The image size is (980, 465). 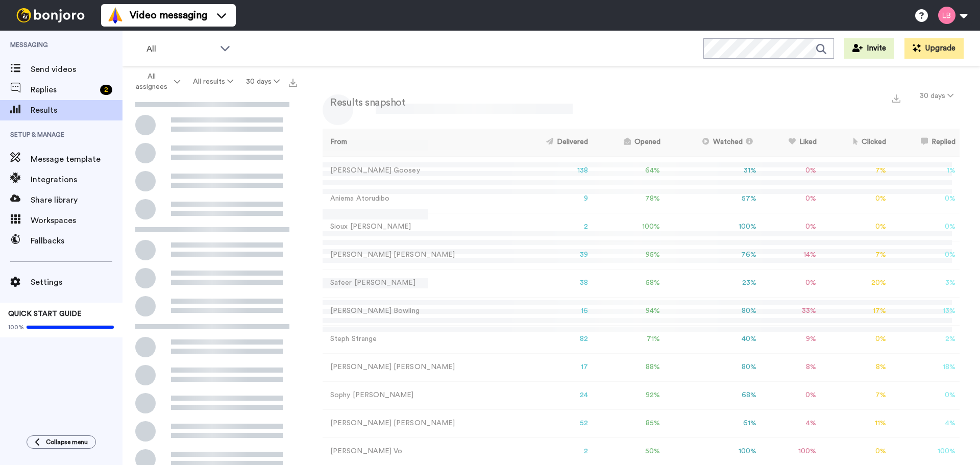 I want to click on td: 4 %, so click(x=925, y=423).